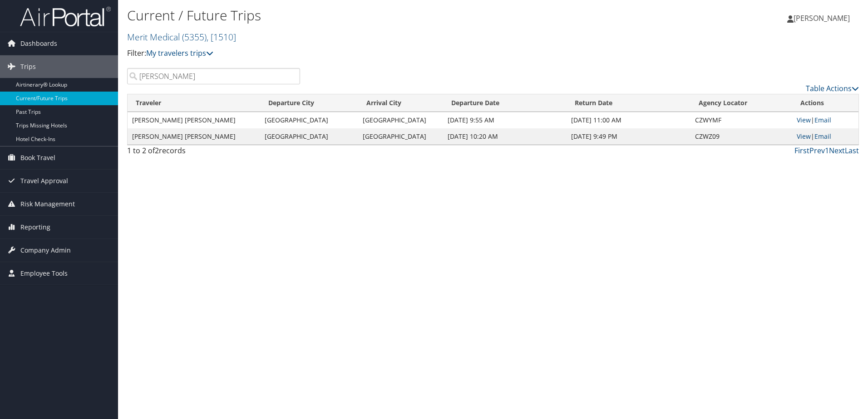  What do you see at coordinates (48, 204) in the screenshot?
I see `span: Risk Management` at bounding box center [48, 204].